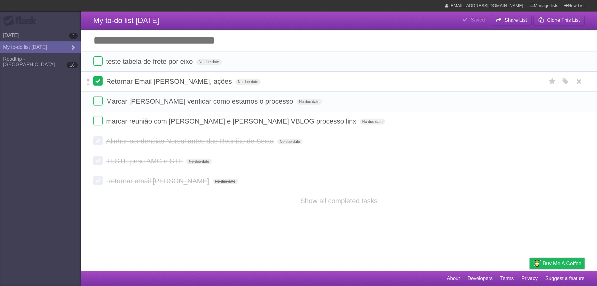  I want to click on a: Buy me a coffee, so click(556, 263).